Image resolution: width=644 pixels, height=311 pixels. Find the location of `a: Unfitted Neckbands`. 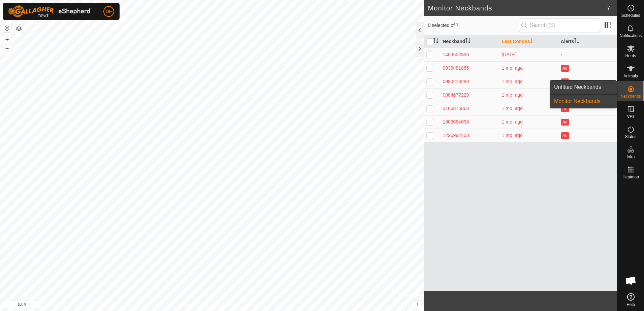

a: Unfitted Neckbands is located at coordinates (584, 87).